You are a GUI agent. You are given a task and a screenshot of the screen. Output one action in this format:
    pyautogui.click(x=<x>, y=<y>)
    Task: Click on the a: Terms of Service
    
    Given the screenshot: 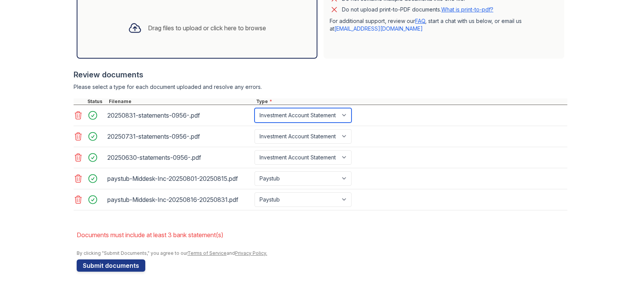 What is the action you would take?
    pyautogui.click(x=207, y=253)
    